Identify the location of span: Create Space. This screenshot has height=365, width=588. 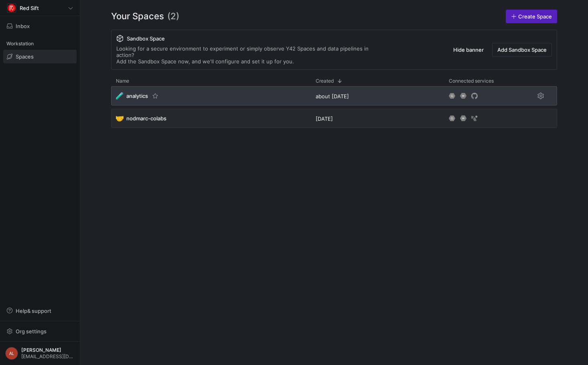
(535, 16).